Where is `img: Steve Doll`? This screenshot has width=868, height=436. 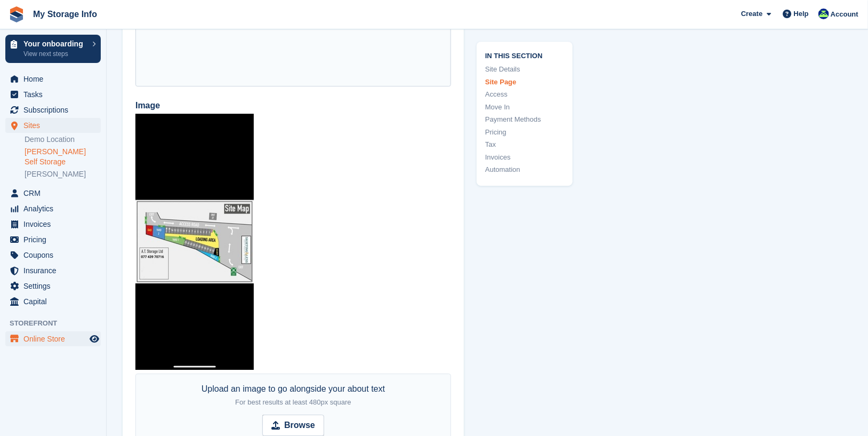 img: Steve Doll is located at coordinates (823, 14).